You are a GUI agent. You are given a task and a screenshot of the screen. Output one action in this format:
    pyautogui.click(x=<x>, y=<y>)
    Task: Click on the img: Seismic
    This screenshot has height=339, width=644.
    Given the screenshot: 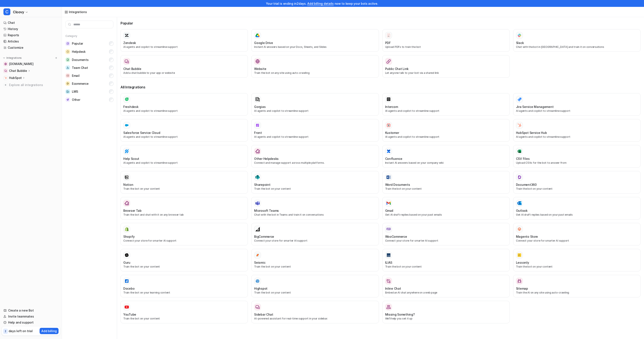 What is the action you would take?
    pyautogui.click(x=258, y=255)
    